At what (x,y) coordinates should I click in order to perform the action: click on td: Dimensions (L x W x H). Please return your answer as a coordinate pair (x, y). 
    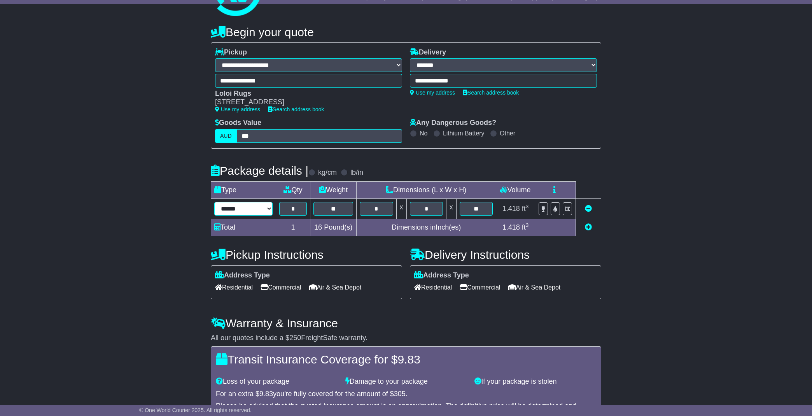
    Looking at the image, I should click on (426, 190).